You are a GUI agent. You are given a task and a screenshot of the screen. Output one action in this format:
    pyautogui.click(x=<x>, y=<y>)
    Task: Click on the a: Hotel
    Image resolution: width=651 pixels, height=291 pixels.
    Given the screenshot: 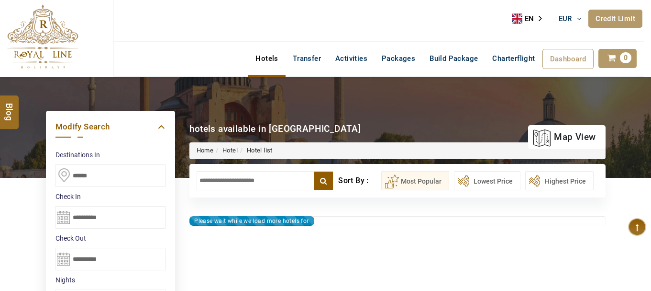 What is the action you would take?
    pyautogui.click(x=230, y=150)
    